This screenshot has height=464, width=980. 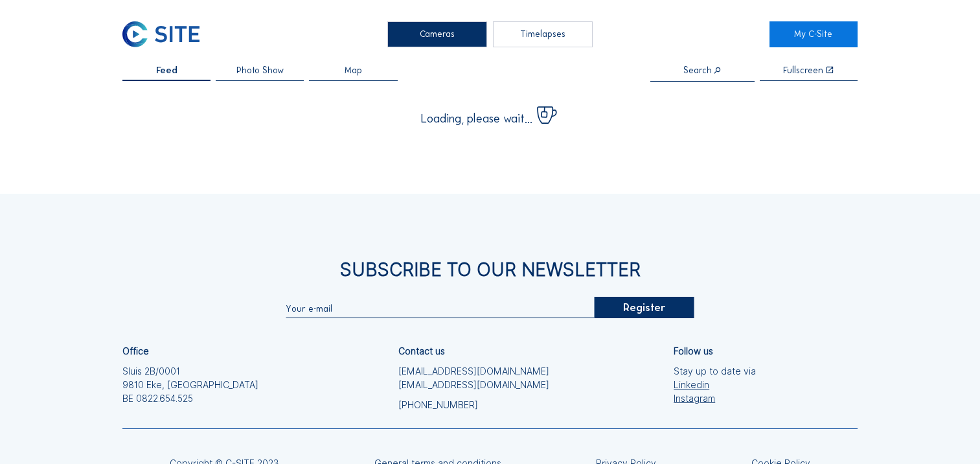 I want to click on span: Photo Show, so click(x=260, y=71).